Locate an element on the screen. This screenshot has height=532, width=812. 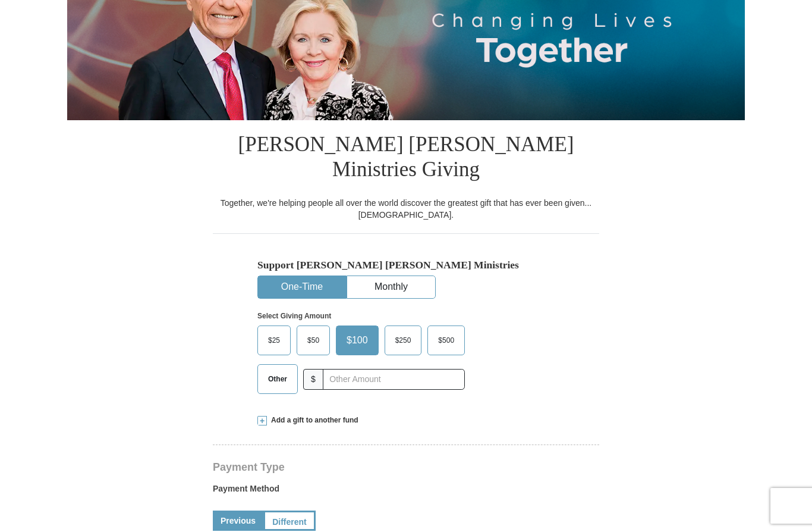
span: $250 is located at coordinates (403, 340).